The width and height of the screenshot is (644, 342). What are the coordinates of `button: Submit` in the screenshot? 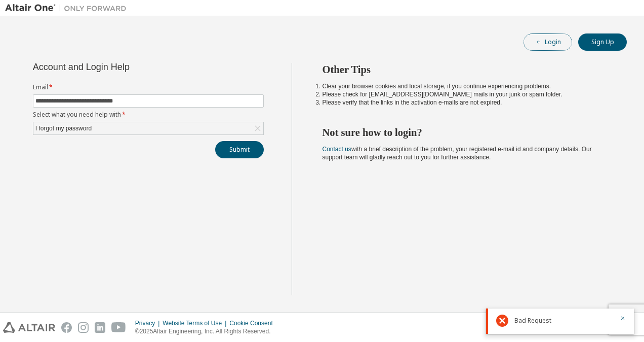 It's located at (239, 150).